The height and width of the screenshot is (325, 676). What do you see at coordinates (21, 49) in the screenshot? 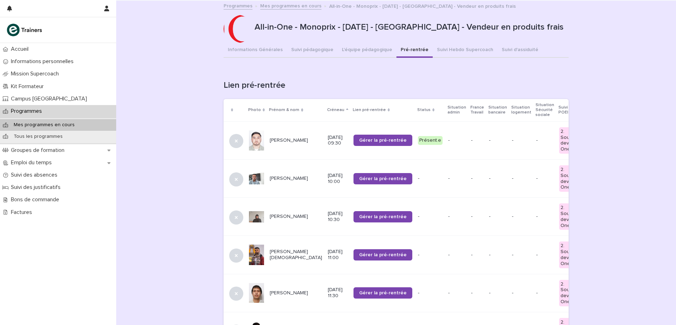
I see `p: Accueil` at bounding box center [21, 49].